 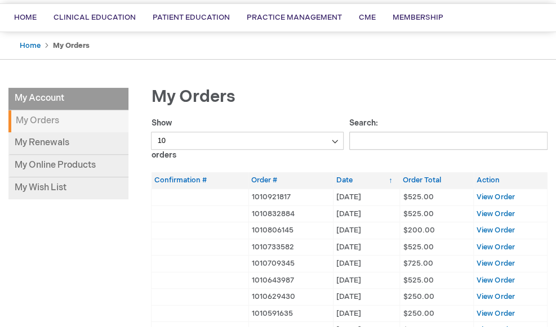 I want to click on span: Home, so click(x=25, y=17).